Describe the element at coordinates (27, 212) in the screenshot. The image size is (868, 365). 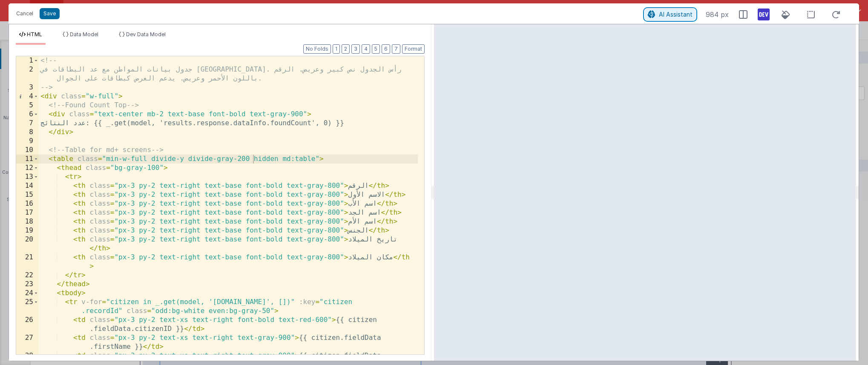
I see `div: 17` at that location.